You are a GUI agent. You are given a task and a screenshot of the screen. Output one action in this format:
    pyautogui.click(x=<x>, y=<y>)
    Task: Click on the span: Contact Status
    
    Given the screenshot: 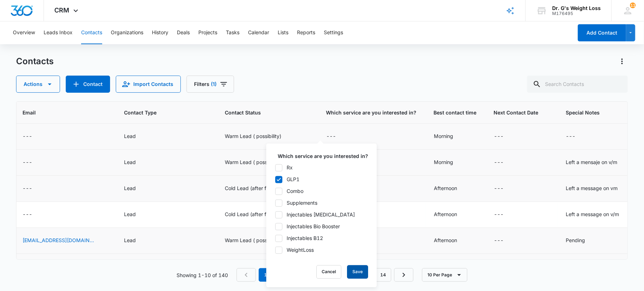 What is the action you would take?
    pyautogui.click(x=262, y=112)
    